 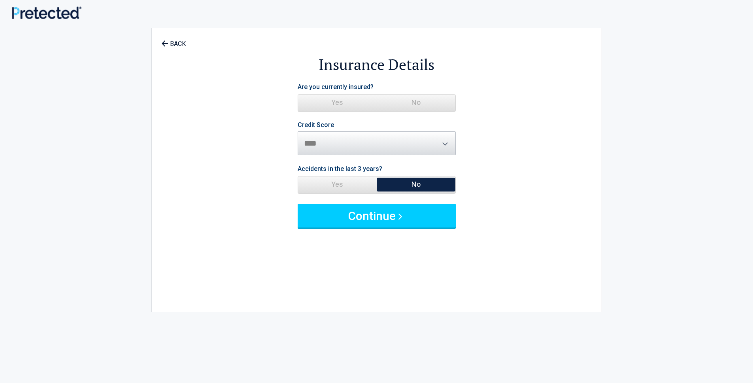 What do you see at coordinates (336, 87) in the screenshot?
I see `label: Are you currently insured?` at bounding box center [336, 87].